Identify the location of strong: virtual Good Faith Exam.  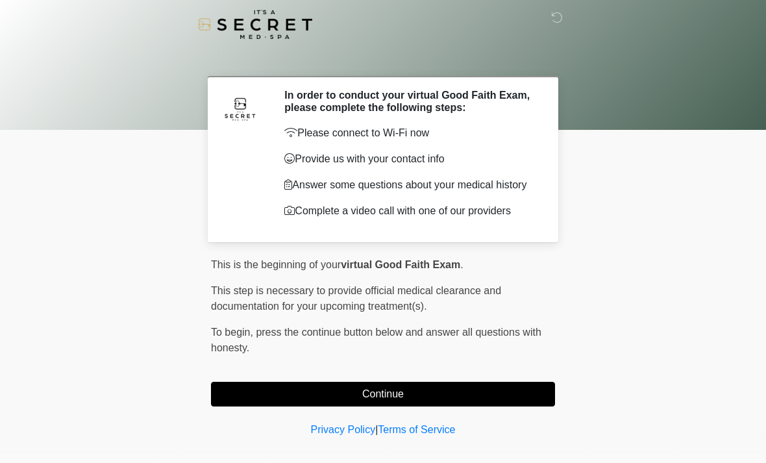
(401, 264).